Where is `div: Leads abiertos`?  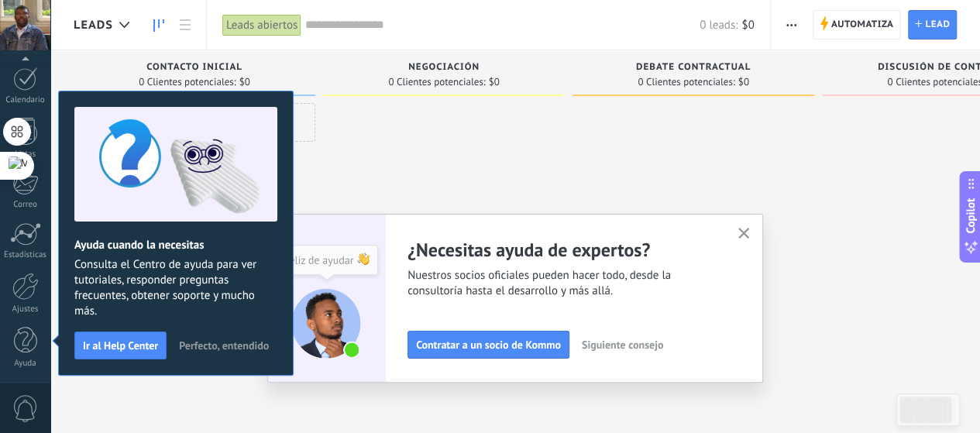 div: Leads abiertos is located at coordinates (262, 25).